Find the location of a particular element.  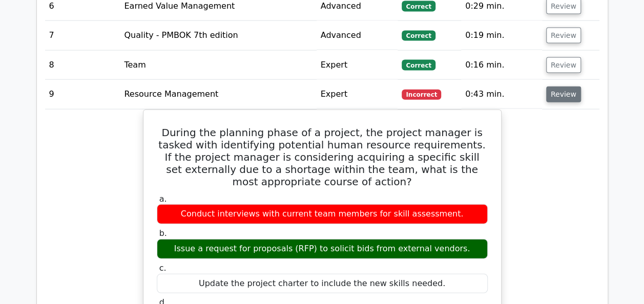

td: 7 is located at coordinates (82, 35).